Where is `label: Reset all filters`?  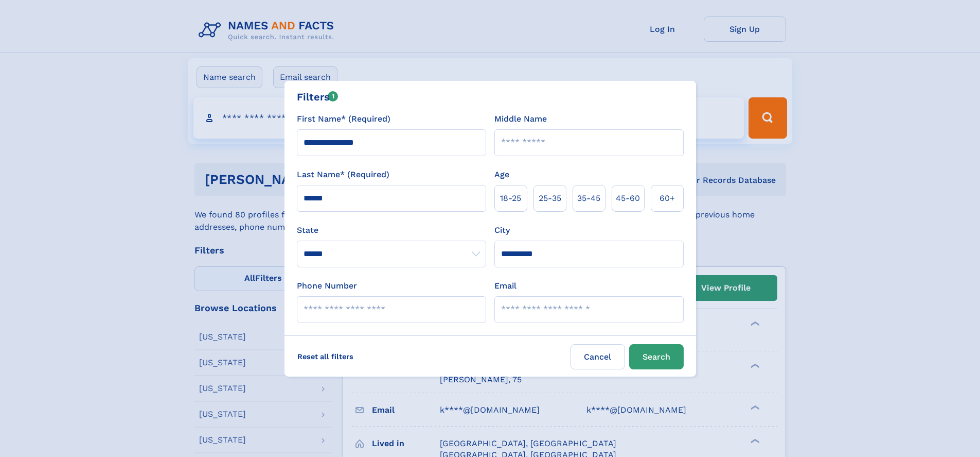 label: Reset all filters is located at coordinates (325, 356).